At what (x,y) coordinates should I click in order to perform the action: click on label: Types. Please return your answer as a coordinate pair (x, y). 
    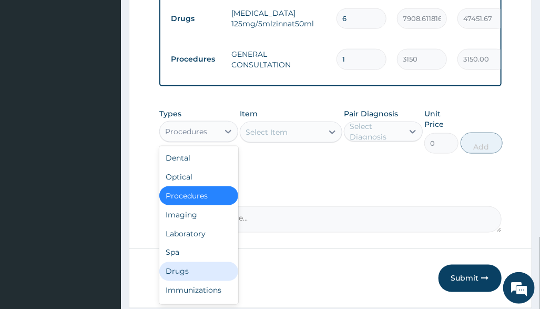
    Looking at the image, I should click on (170, 114).